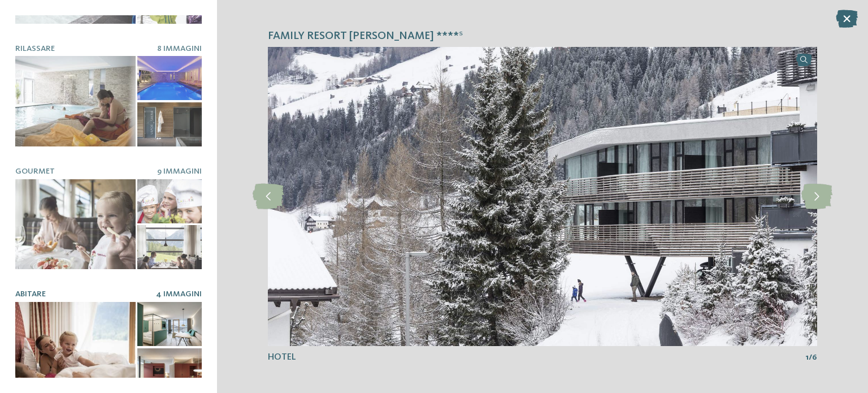  Describe the element at coordinates (35, 48) in the screenshot. I see `span: Rilassare` at that location.